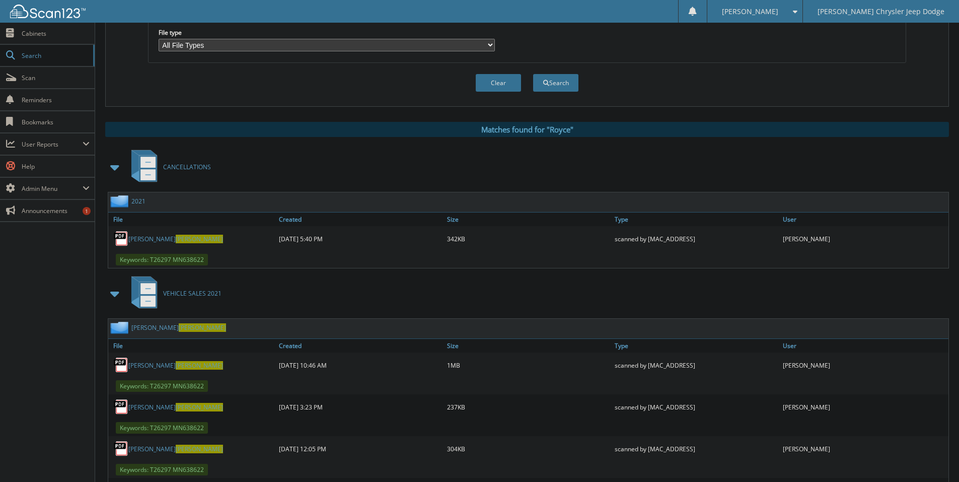 This screenshot has height=482, width=959. What do you see at coordinates (52, 188) in the screenshot?
I see `span: Admin Menu` at bounding box center [52, 188].